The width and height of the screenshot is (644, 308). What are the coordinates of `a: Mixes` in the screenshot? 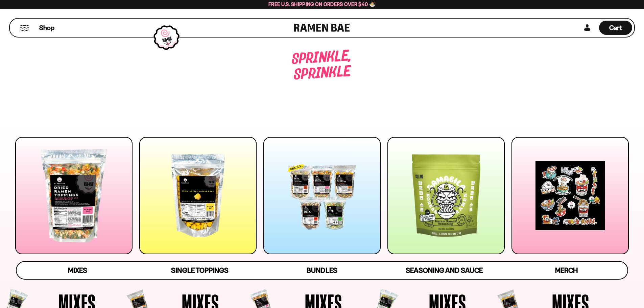 It's located at (78, 270).